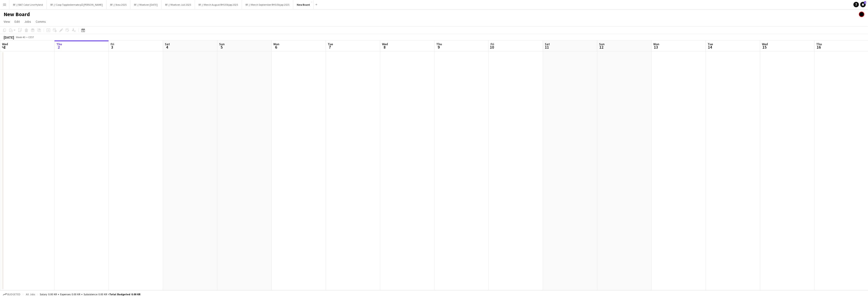  Describe the element at coordinates (303, 5) in the screenshot. I see `button: New Board` at that location.